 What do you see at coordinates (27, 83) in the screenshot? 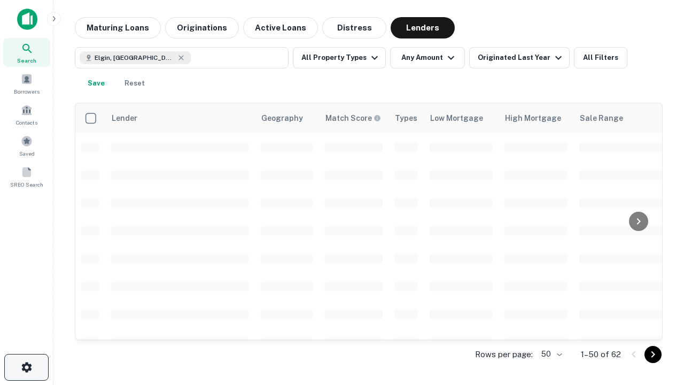
I see `a: Borrowers` at bounding box center [27, 83].